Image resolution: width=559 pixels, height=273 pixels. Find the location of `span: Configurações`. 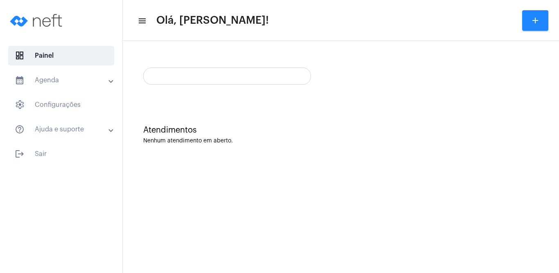

span: Configurações is located at coordinates (61, 105).